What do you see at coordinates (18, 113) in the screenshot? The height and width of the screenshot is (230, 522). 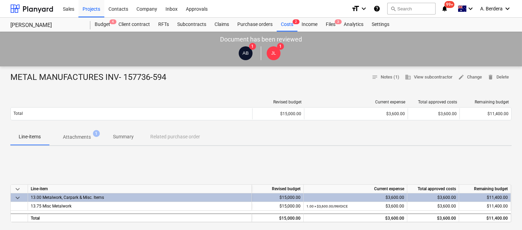 I see `p: Total` at bounding box center [18, 113].